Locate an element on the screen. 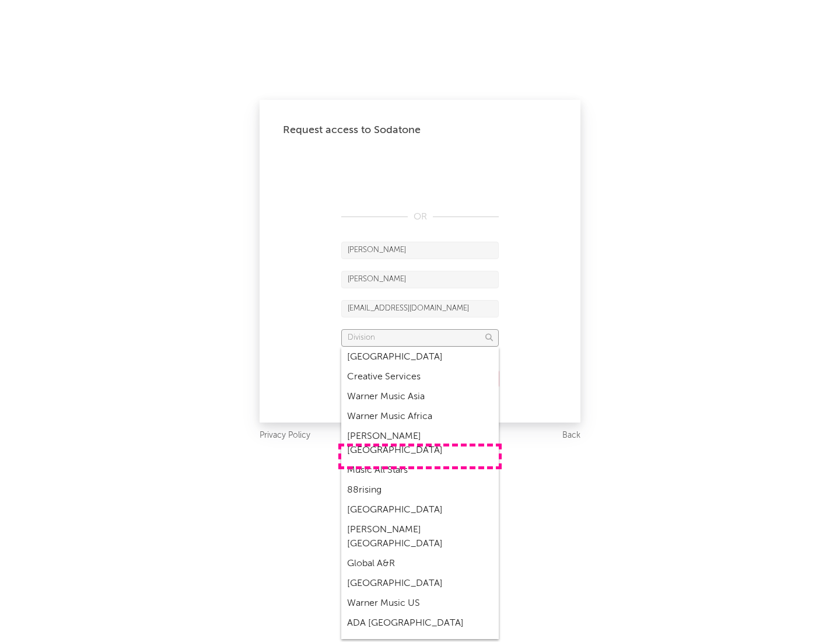 The image size is (840, 642). div: Warner Music Asia is located at coordinates (420, 397).